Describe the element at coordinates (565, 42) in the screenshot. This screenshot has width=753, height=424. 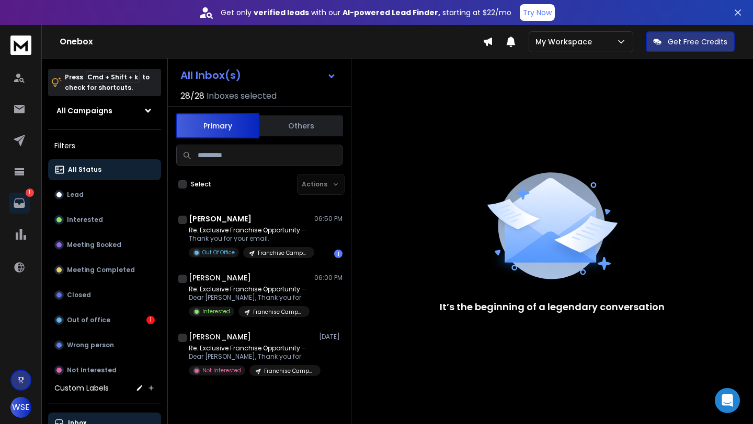
I see `p: My Workspace` at that location.